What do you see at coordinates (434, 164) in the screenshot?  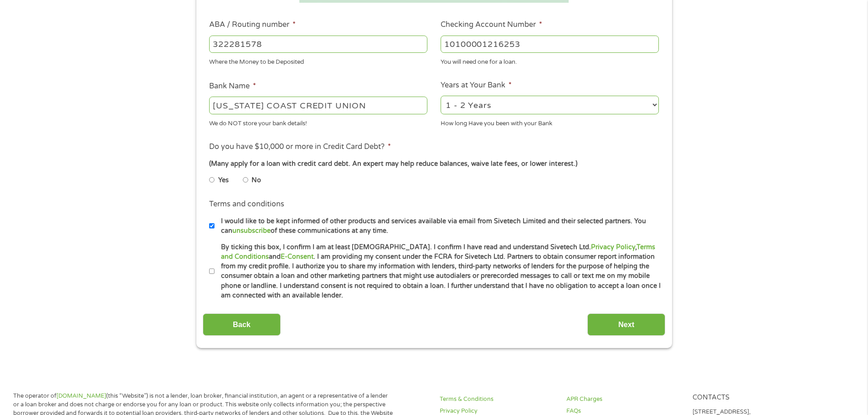 I see `div: (Many apply for a loan with credit card debt. An expert may help reduce balances, waive late fees...` at bounding box center [434, 164].